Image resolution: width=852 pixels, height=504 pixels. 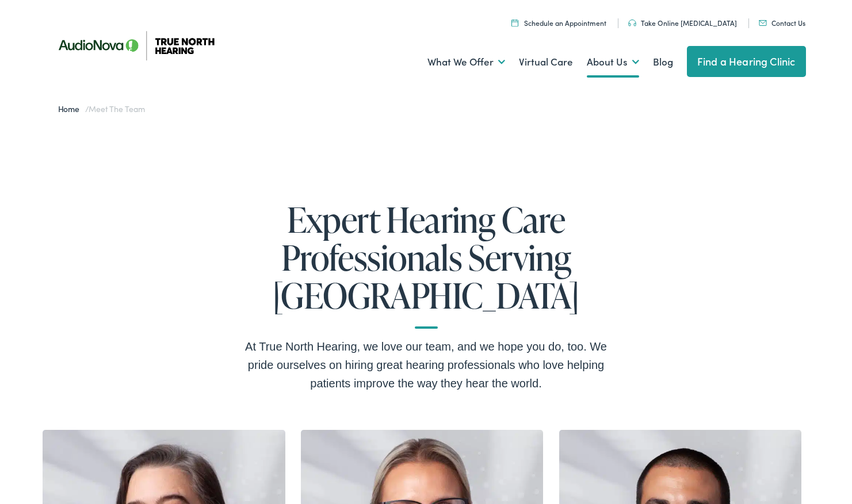 What do you see at coordinates (662, 62) in the screenshot?
I see `a: Blog` at bounding box center [662, 62].